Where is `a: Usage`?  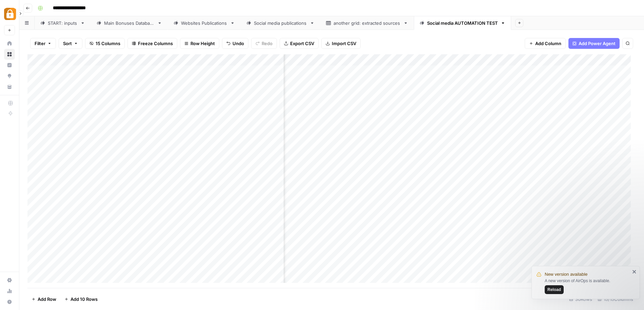 a: Usage is located at coordinates (9, 291).